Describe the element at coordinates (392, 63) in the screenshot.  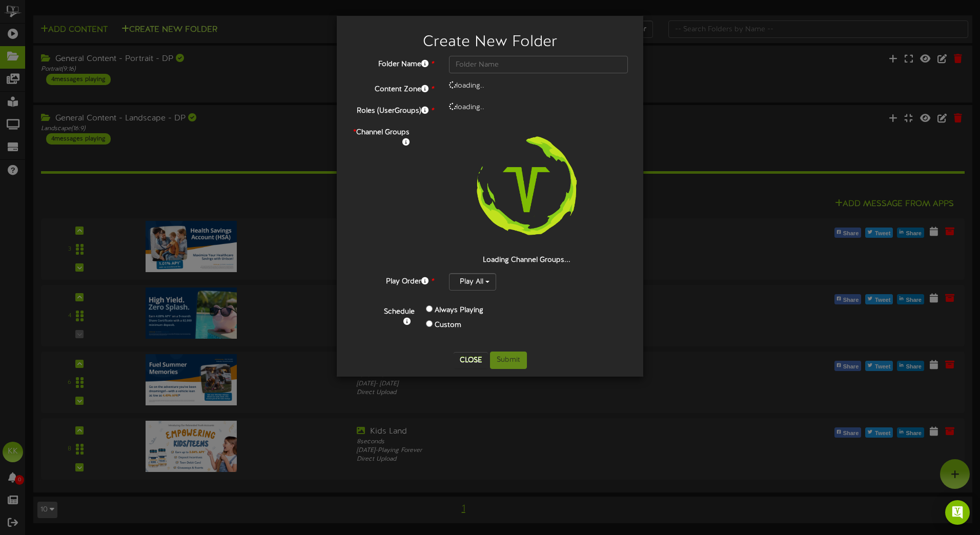
I see `label: Folder Name` at that location.